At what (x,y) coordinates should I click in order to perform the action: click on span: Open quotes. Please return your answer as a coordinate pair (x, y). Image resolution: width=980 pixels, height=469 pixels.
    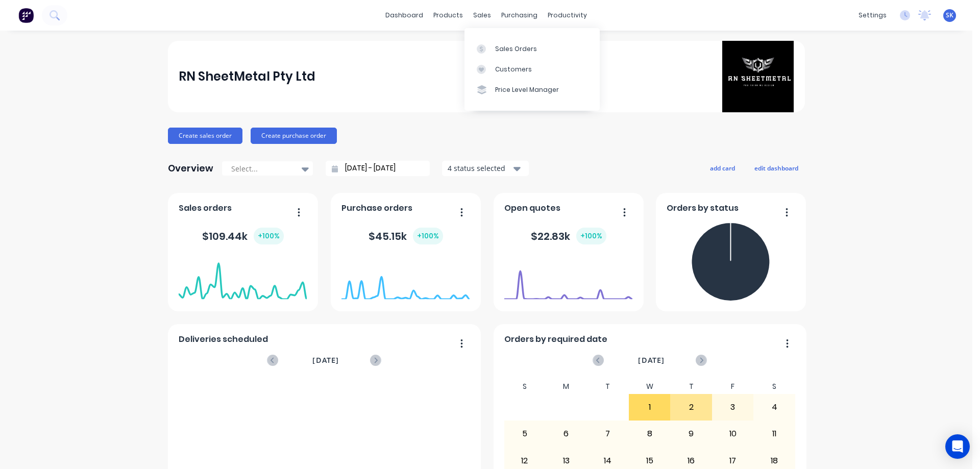
    Looking at the image, I should click on (532, 209).